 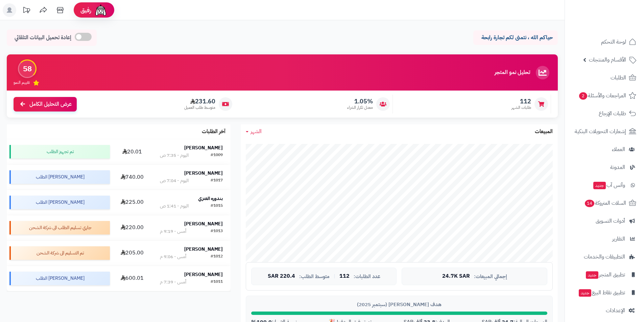 I want to click on div: #1017, so click(x=217, y=181).